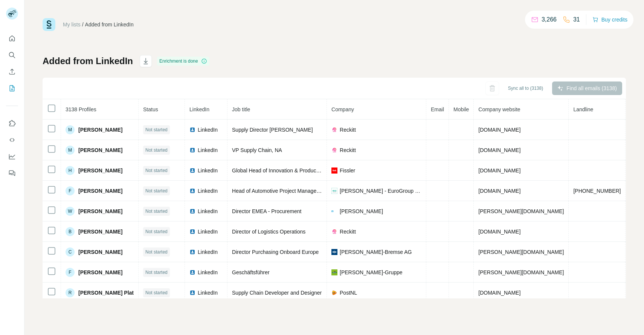 The width and height of the screenshot is (644, 335). What do you see at coordinates (347, 171) in the screenshot?
I see `span: Fissler` at bounding box center [347, 171].